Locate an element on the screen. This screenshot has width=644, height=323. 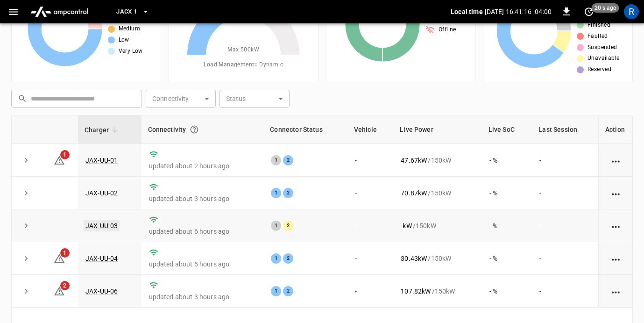
span: Charger is located at coordinates (103, 130).